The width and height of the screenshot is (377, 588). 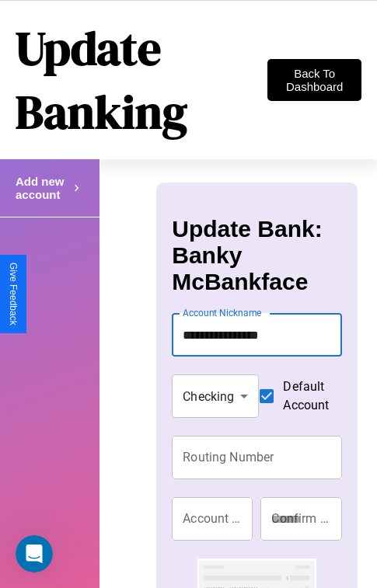 I want to click on h4: Add new account, so click(x=43, y=188).